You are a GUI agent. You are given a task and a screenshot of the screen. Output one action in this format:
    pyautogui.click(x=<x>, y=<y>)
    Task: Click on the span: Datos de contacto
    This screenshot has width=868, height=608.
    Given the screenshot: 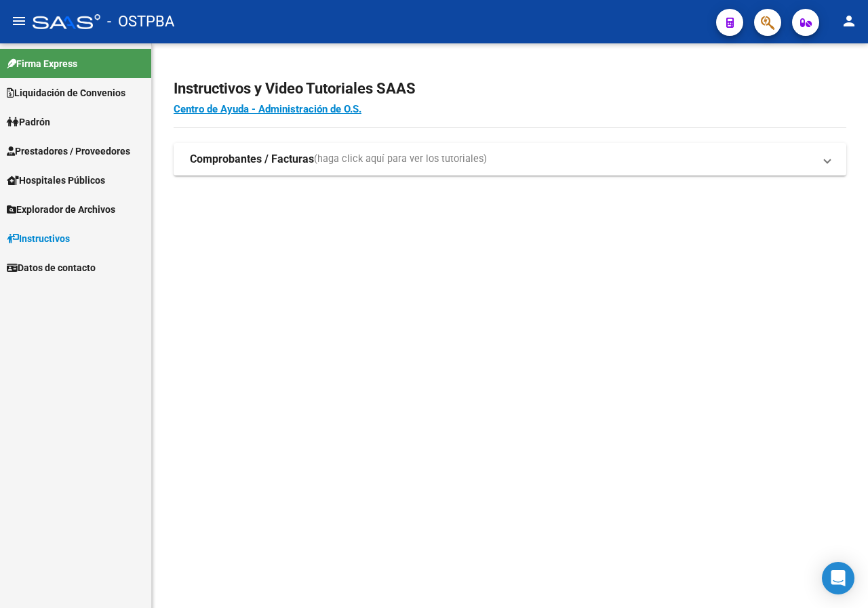 What is the action you would take?
    pyautogui.click(x=51, y=267)
    